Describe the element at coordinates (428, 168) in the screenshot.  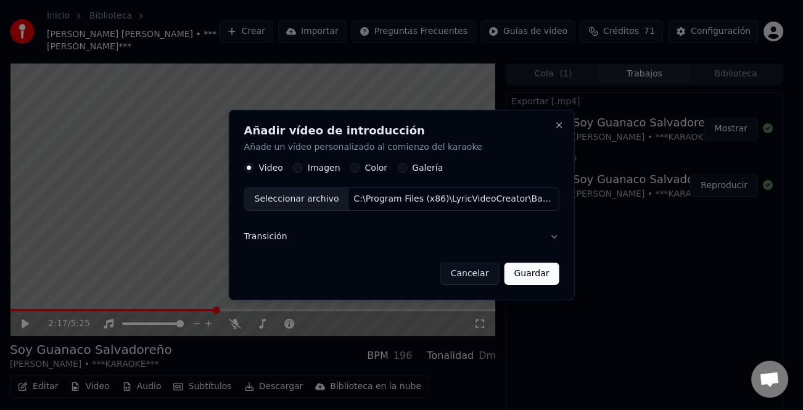
I see `label: Galería` at that location.